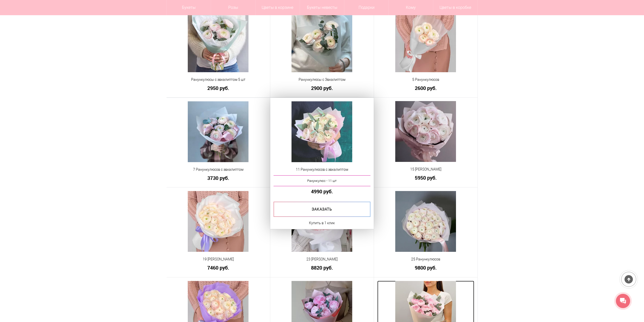 The image size is (644, 322). What do you see at coordinates (322, 169) in the screenshot?
I see `a: 11 Ранункулюсов с эвкалиптом` at bounding box center [322, 169].